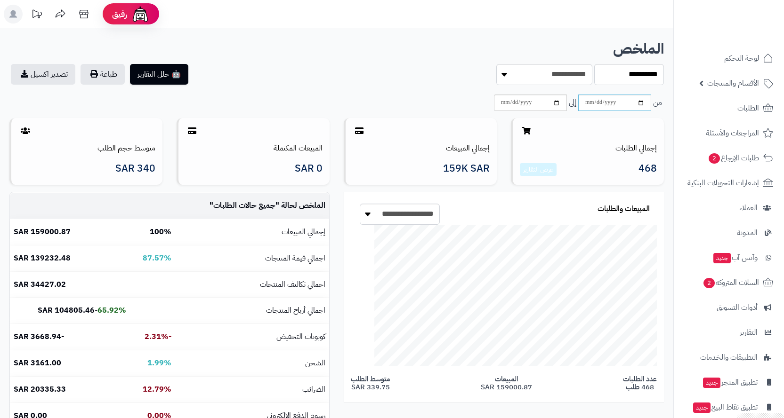 The width and height of the screenshot is (784, 418). What do you see at coordinates (729, 133) in the screenshot?
I see `a: المراجعات والأسئلة` at bounding box center [729, 133].